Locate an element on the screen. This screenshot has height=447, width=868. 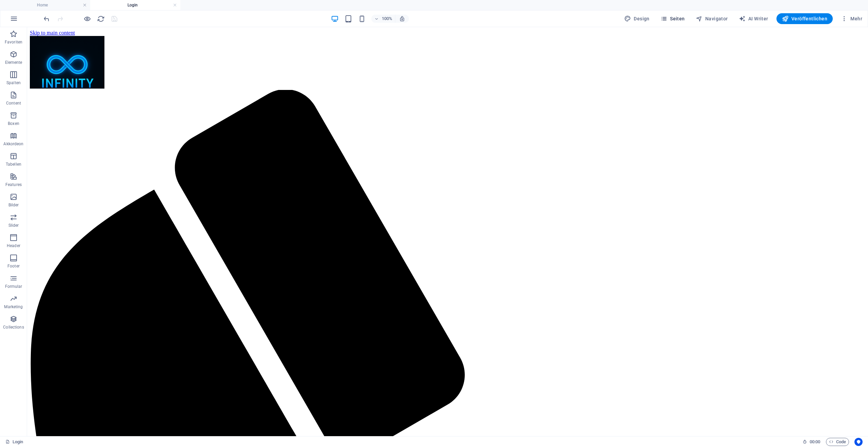
span: Code is located at coordinates (838, 441).